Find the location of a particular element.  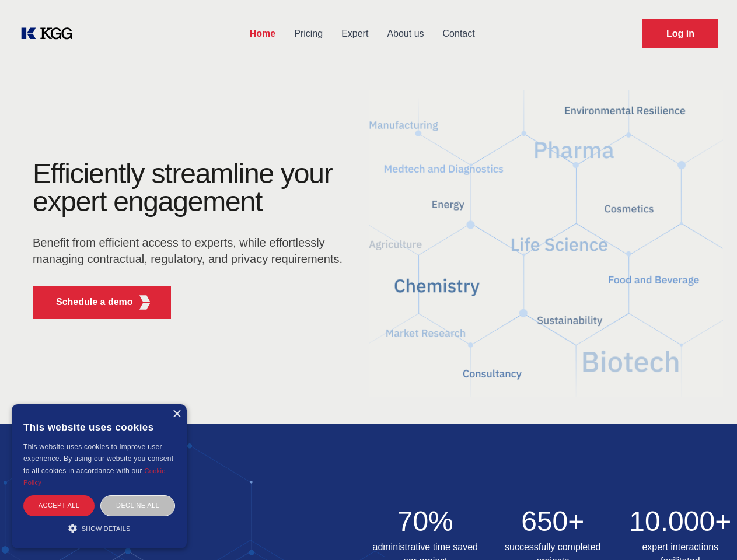

p: Benefit from efficient access to experts, while effortlessly managing contractual, regulatory, an... is located at coordinates (191, 251).